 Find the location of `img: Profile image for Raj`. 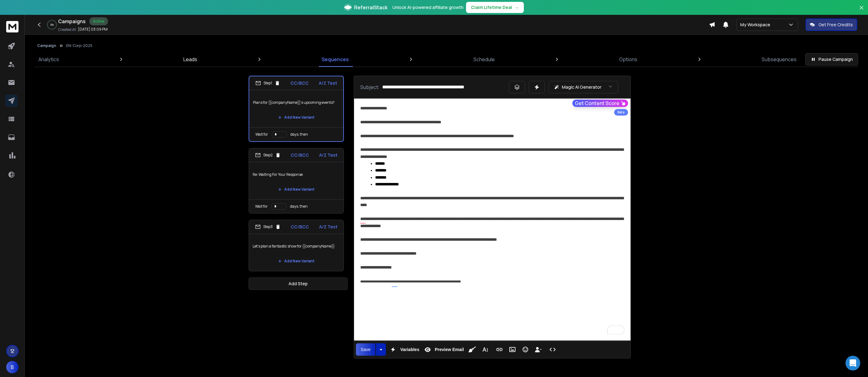

img: Profile image for Raj is located at coordinates (22, 62).